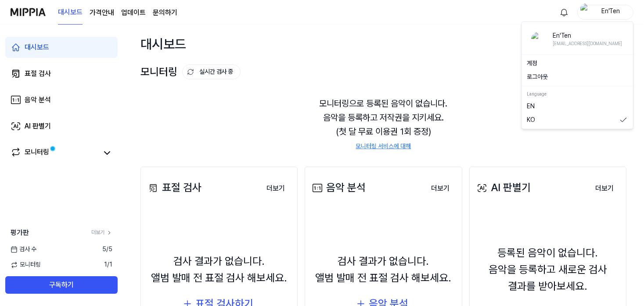  Describe the element at coordinates (61, 285) in the screenshot. I see `button: 구독하기` at that location.